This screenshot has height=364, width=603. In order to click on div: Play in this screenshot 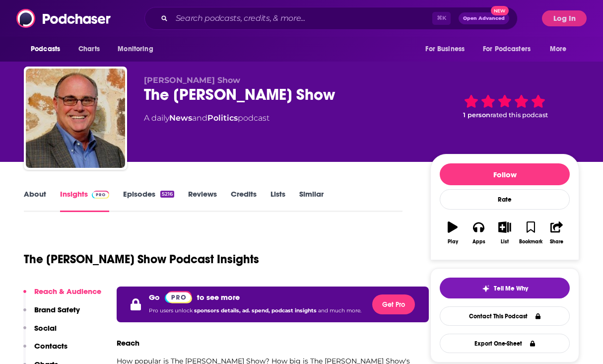, I will do `click(453, 242)`.